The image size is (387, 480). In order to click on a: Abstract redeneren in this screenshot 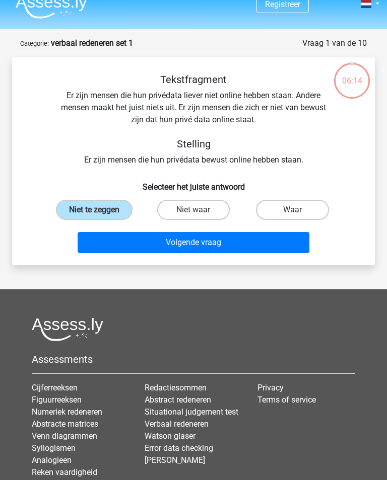, I will do `click(178, 400)`.